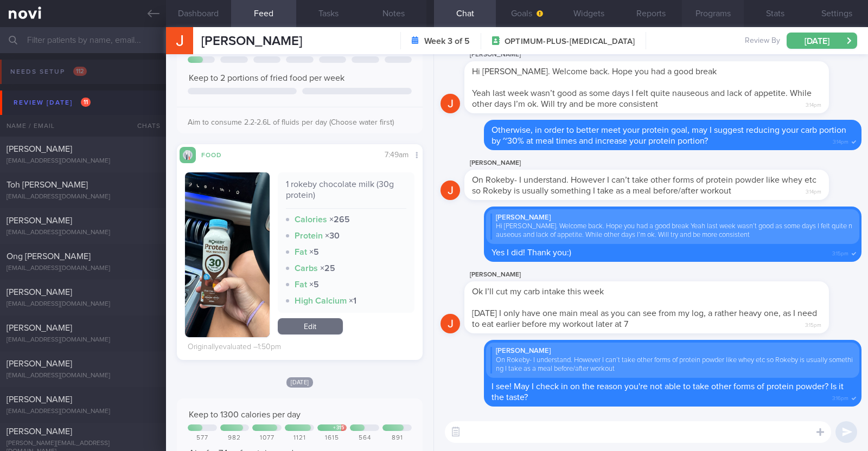 The width and height of the screenshot is (868, 451). Describe the element at coordinates (311, 220) in the screenshot. I see `strong: Calories` at that location.